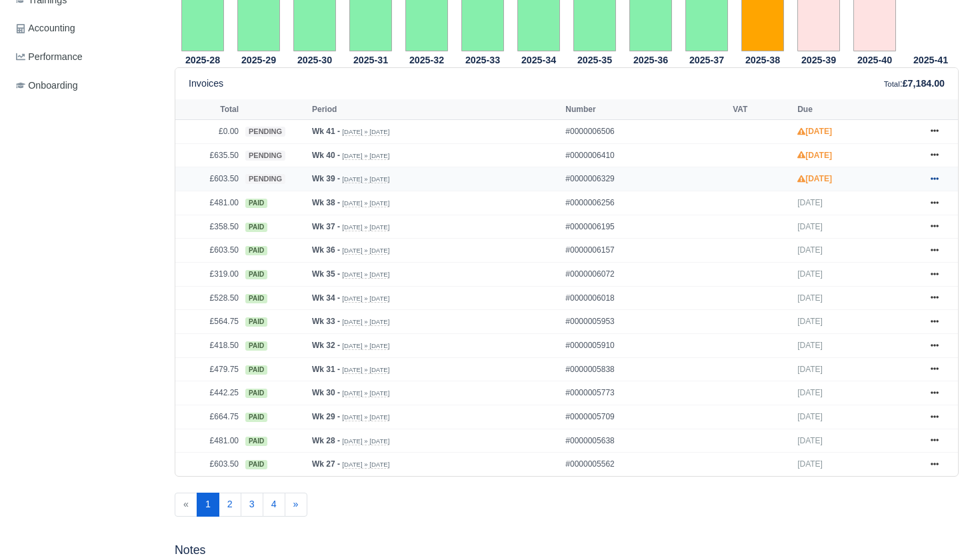 This screenshot has height=560, width=980. Describe the element at coordinates (761, 109) in the screenshot. I see `th: VAT` at that location.